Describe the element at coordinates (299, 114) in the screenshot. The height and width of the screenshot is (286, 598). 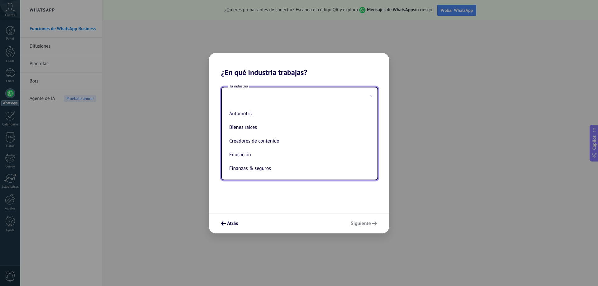
I see `li: Automotriz` at that location.